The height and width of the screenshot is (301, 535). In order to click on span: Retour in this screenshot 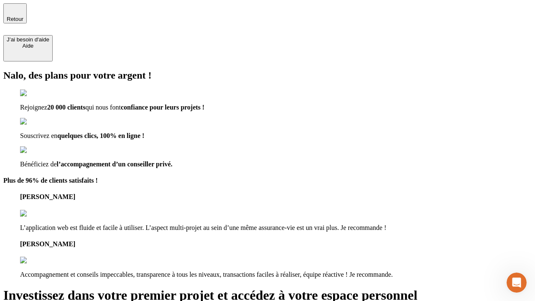, I will do `click(15, 19)`.